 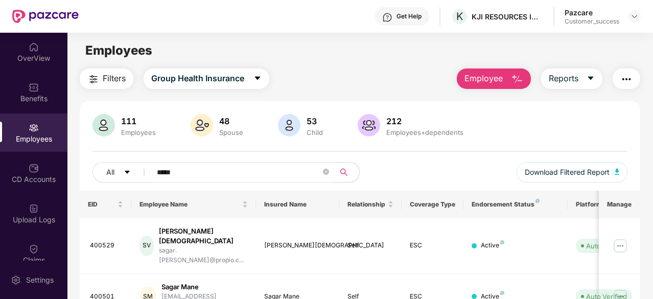 What do you see at coordinates (620, 246) in the screenshot?
I see `img: manageButton` at bounding box center [620, 246].